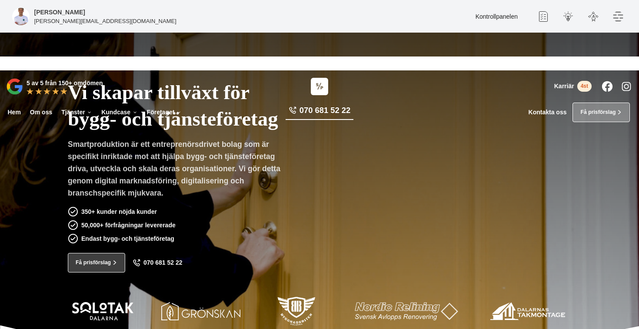 This screenshot has height=329, width=639. What do you see at coordinates (128, 239) in the screenshot?
I see `p: Endast bygg- och tjänsteföretag` at bounding box center [128, 239].